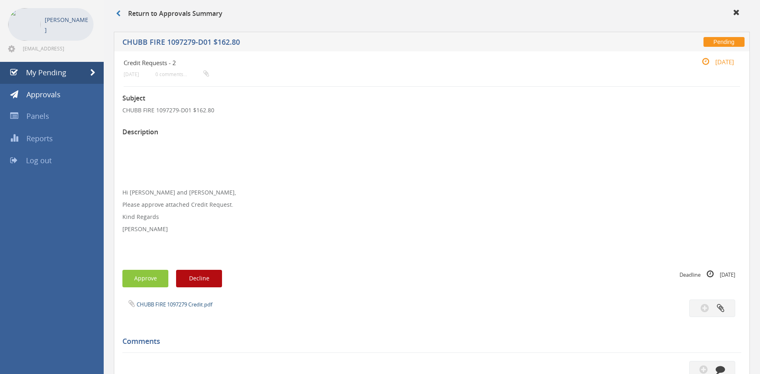 Image resolution: width=760 pixels, height=374 pixels. I want to click on span: Approvals, so click(44, 94).